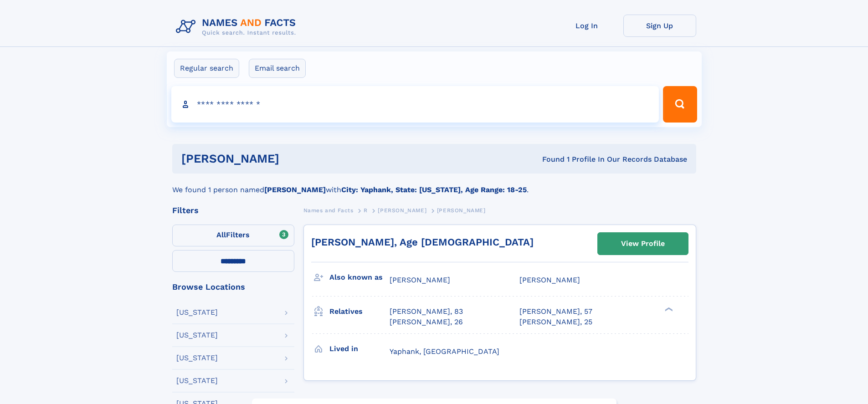 Image resolution: width=868 pixels, height=404 pixels. What do you see at coordinates (360, 348) in the screenshot?
I see `h3: Lived in` at bounding box center [360, 348].